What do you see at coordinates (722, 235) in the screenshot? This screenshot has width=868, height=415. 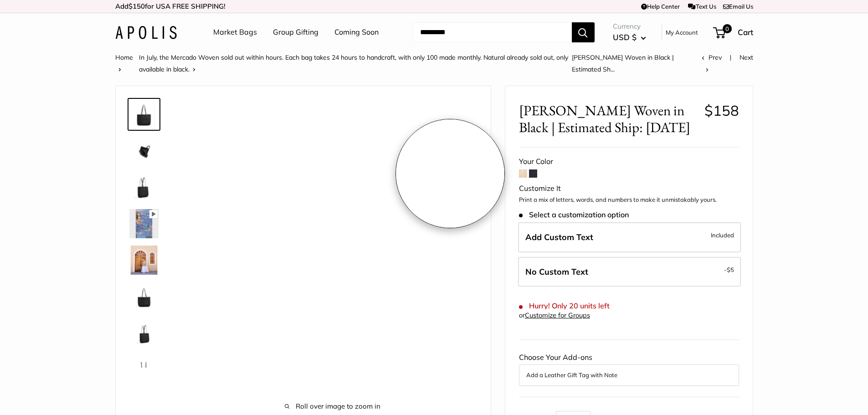 I see `span: Included` at bounding box center [722, 235].